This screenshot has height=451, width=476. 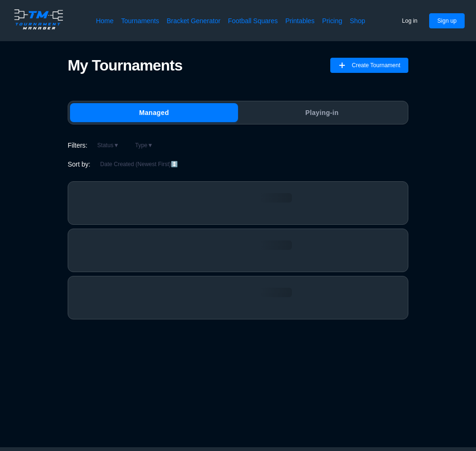 What do you see at coordinates (78, 145) in the screenshot?
I see `span: Filters:` at bounding box center [78, 145].